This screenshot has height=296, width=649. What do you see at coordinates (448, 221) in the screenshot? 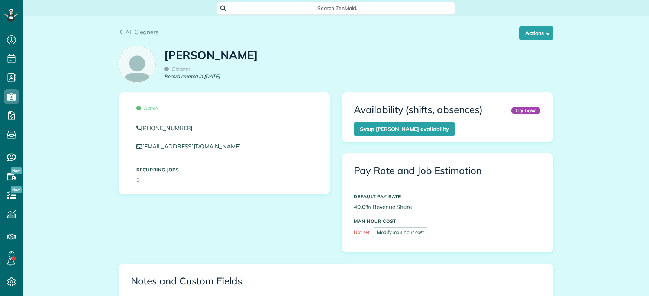
I see `h5: MAN HOUR COST` at bounding box center [448, 221].